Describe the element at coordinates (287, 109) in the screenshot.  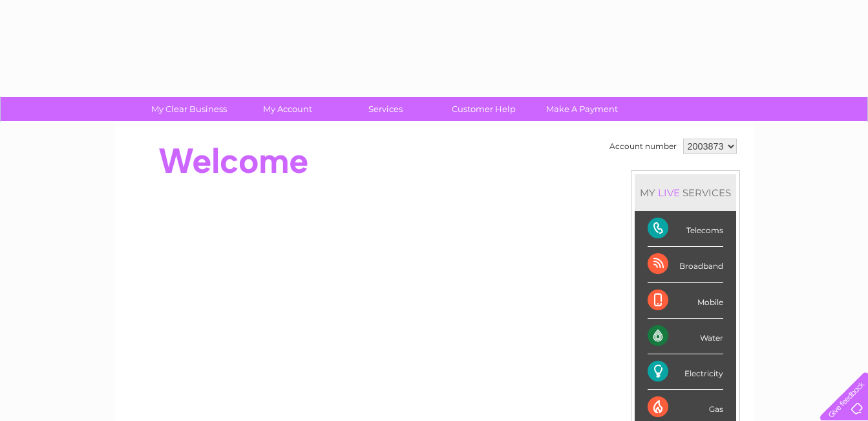
I see `a: My Account` at that location.